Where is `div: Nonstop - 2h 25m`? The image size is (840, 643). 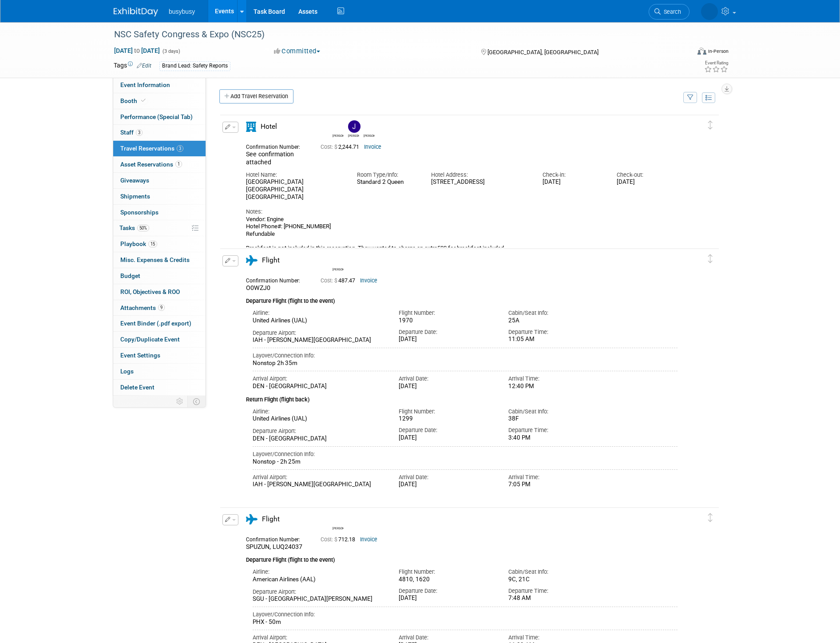 div: Nonstop - 2h 25m is located at coordinates (465, 461).